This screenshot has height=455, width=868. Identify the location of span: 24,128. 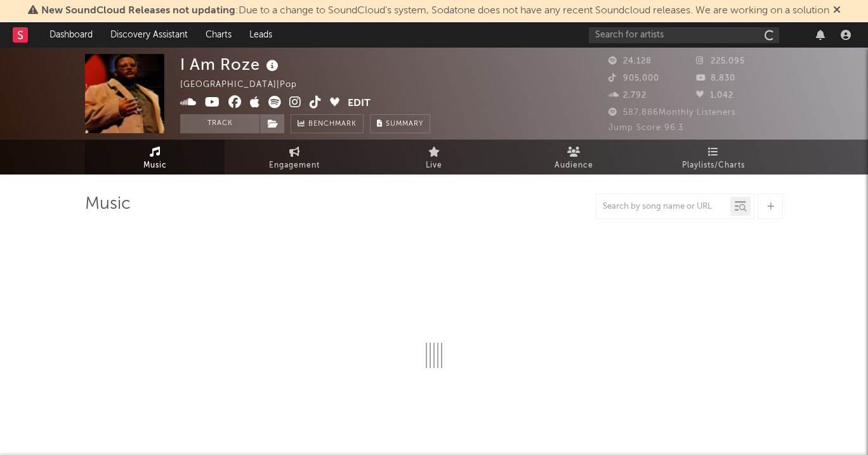
(630, 61).